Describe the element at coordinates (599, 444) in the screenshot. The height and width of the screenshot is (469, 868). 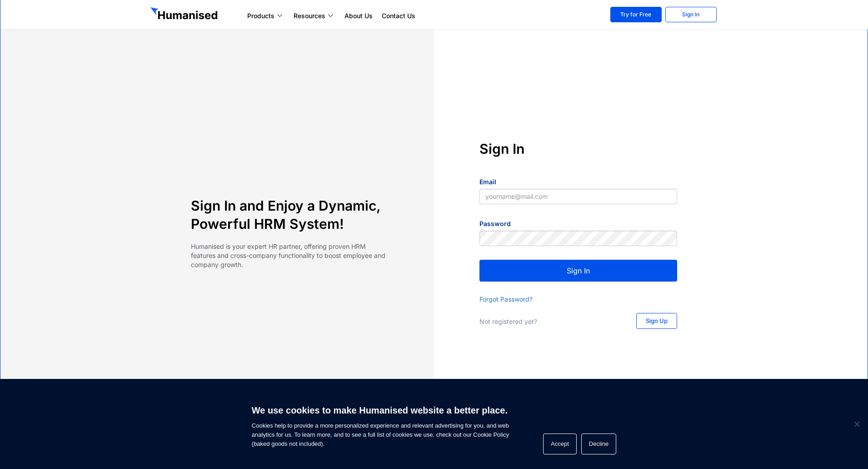
I see `button: Decline` at that location.